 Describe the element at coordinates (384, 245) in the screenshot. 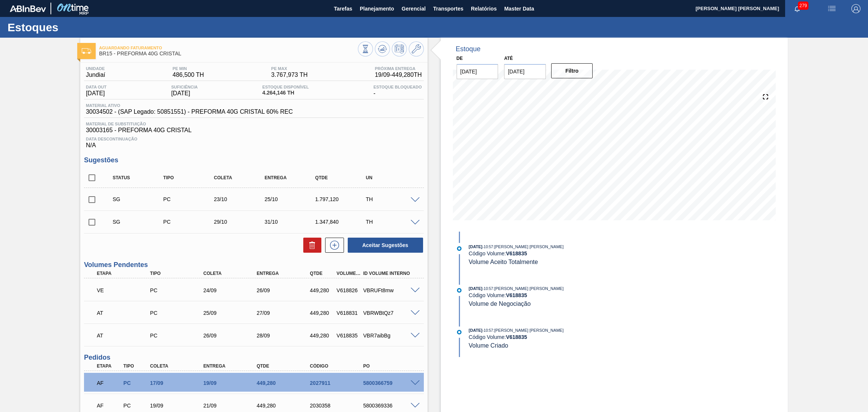

I see `div: Aceitar Sugestões` at that location.